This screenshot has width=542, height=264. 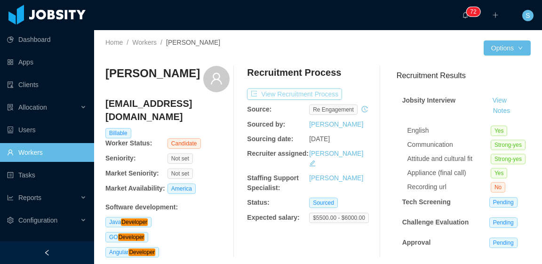 I want to click on i: icon: line-chart, so click(x=10, y=198).